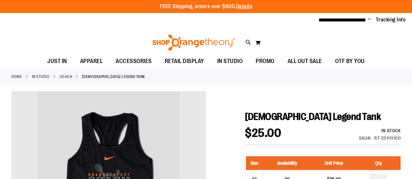  What do you see at coordinates (387, 138) in the screenshot?
I see `div: RT-231111100` at bounding box center [387, 138].